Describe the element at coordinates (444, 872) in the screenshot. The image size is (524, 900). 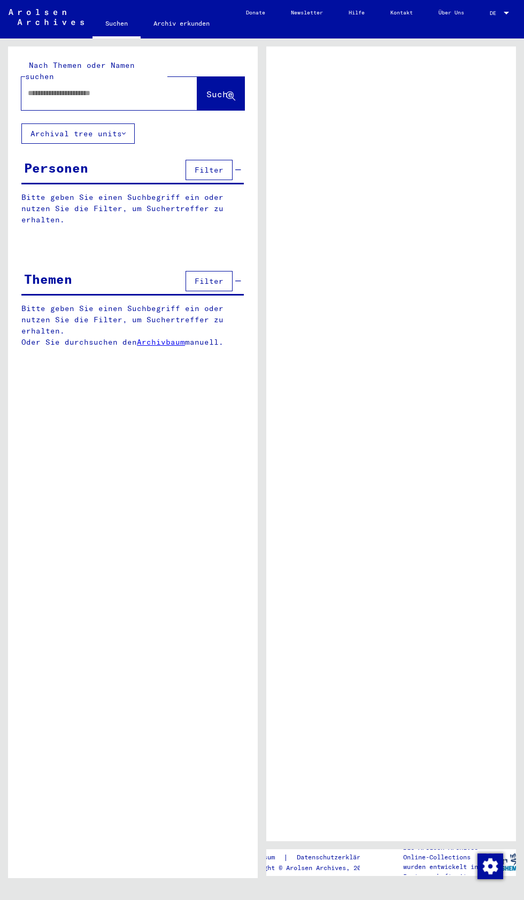
I see `p: wurden entwickelt in Partnerschaft mit` at that location.